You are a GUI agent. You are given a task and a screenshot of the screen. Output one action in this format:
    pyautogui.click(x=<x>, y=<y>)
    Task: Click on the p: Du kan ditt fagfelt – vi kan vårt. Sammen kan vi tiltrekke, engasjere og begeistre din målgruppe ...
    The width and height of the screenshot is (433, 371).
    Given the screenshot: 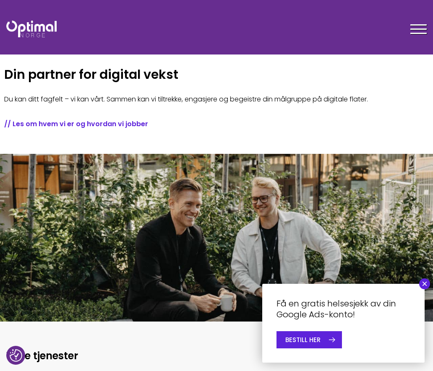 What is the action you would take?
    pyautogui.click(x=186, y=99)
    